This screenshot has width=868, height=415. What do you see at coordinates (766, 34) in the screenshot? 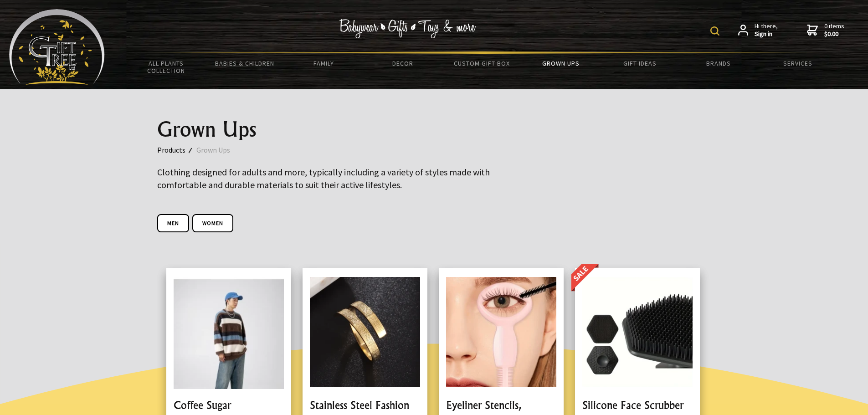
I see `strong: Sign in` at bounding box center [766, 34].